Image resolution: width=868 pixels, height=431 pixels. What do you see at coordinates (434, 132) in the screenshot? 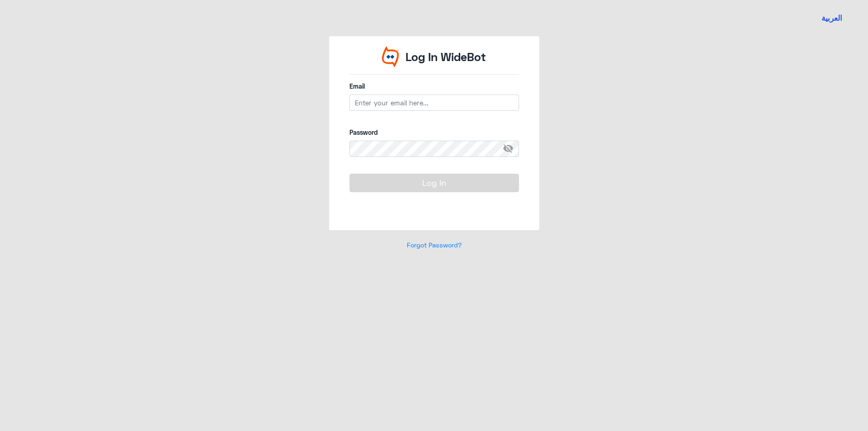
I see `label: Password` at bounding box center [434, 132].